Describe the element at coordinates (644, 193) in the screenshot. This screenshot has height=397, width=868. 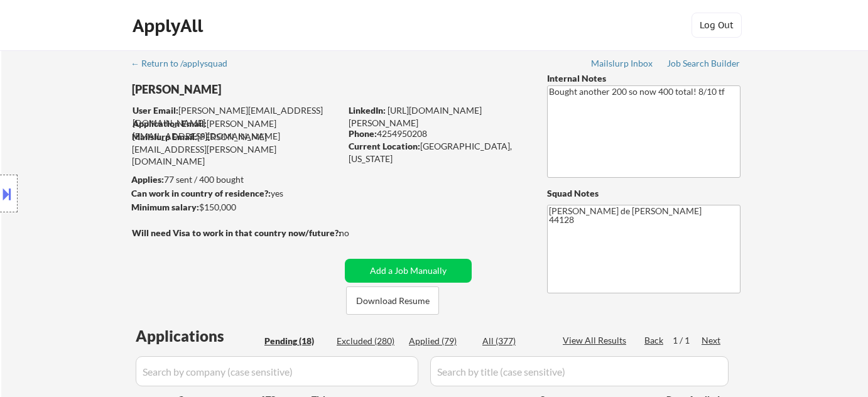
I see `div: Squad Notes` at that location.